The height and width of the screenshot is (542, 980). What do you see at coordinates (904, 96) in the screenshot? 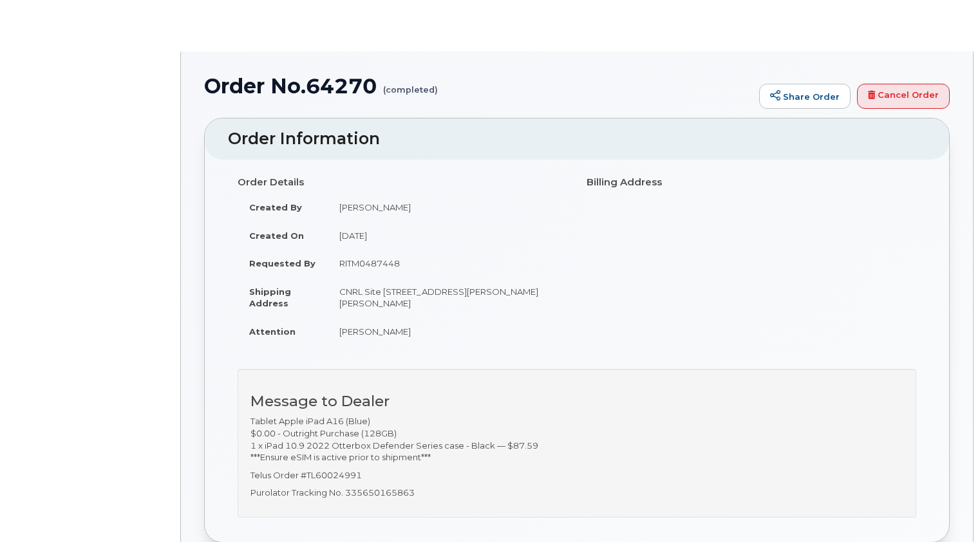
I see `a: Cancel Order` at bounding box center [904, 96].